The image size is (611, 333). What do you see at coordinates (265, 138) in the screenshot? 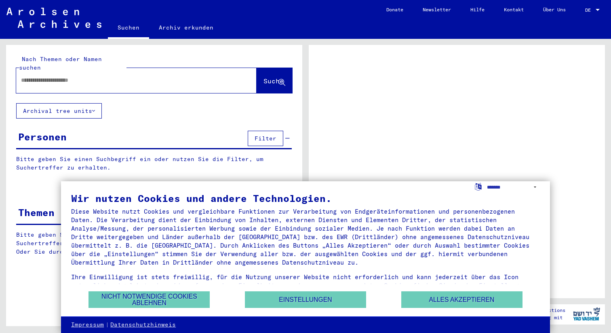
I see `button: Filter` at bounding box center [265, 138].